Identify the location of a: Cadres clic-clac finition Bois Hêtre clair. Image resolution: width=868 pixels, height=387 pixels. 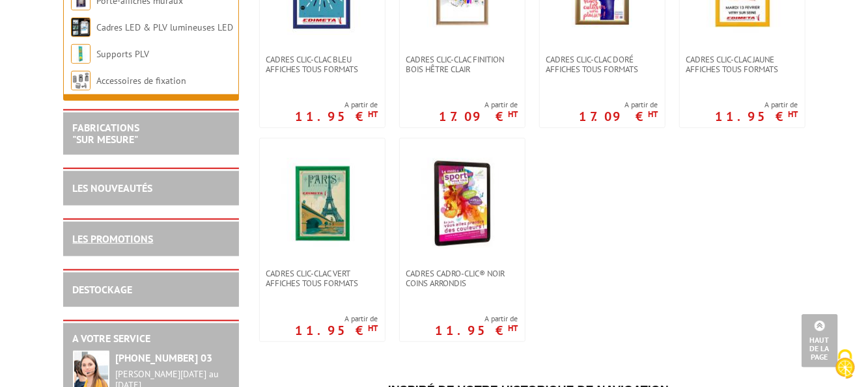
(462, 65).